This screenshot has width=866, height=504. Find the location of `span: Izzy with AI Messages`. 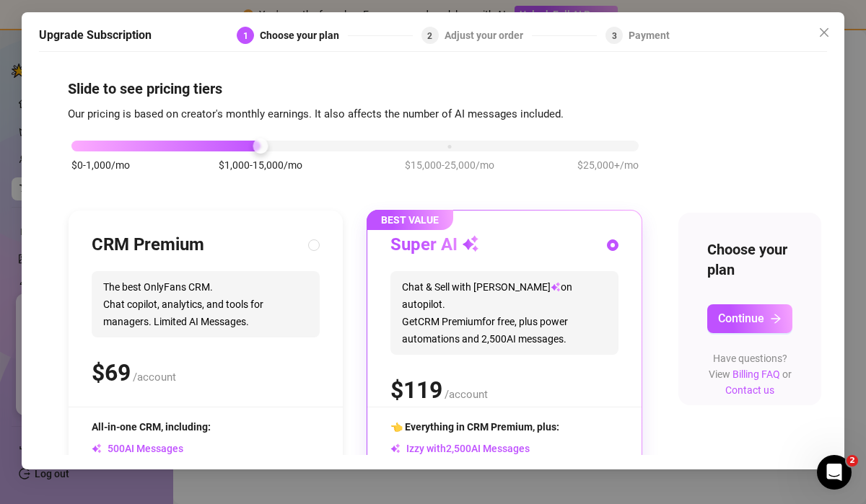

span: Izzy with AI Messages is located at coordinates (460, 450).